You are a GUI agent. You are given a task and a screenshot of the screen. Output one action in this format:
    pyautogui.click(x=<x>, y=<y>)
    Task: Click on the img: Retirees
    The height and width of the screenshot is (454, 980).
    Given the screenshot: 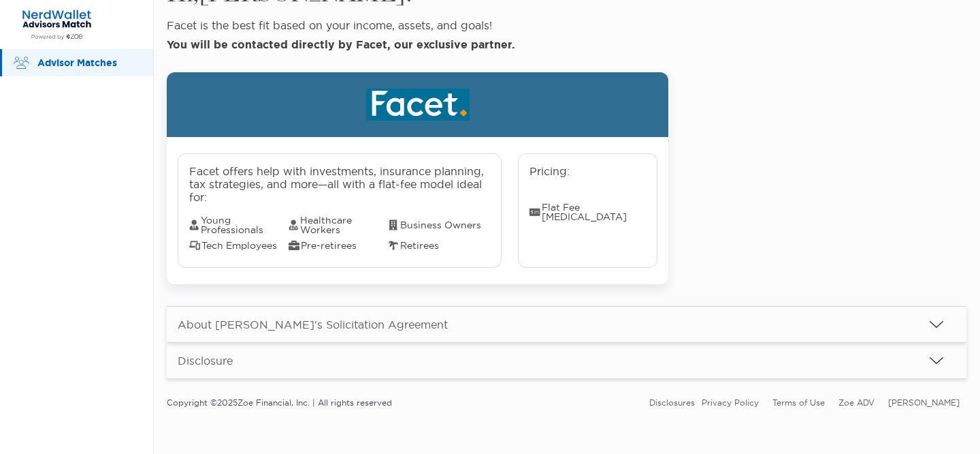 What is the action you would take?
    pyautogui.click(x=394, y=245)
    